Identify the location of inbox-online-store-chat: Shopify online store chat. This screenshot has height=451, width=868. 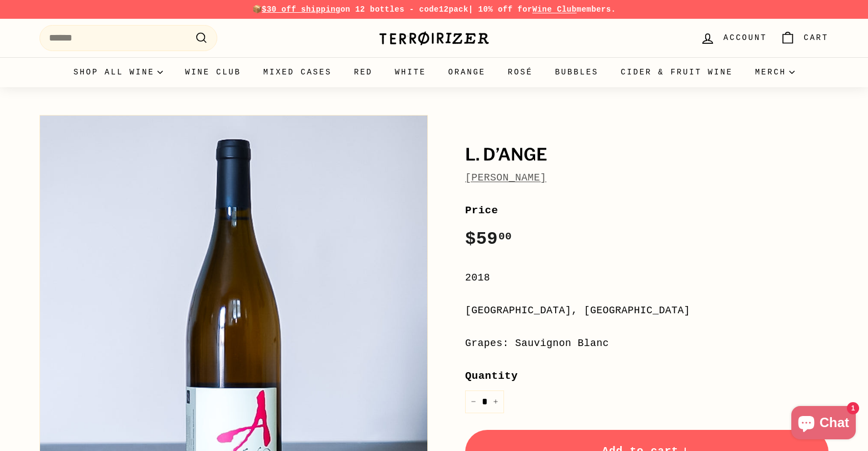
(823, 424).